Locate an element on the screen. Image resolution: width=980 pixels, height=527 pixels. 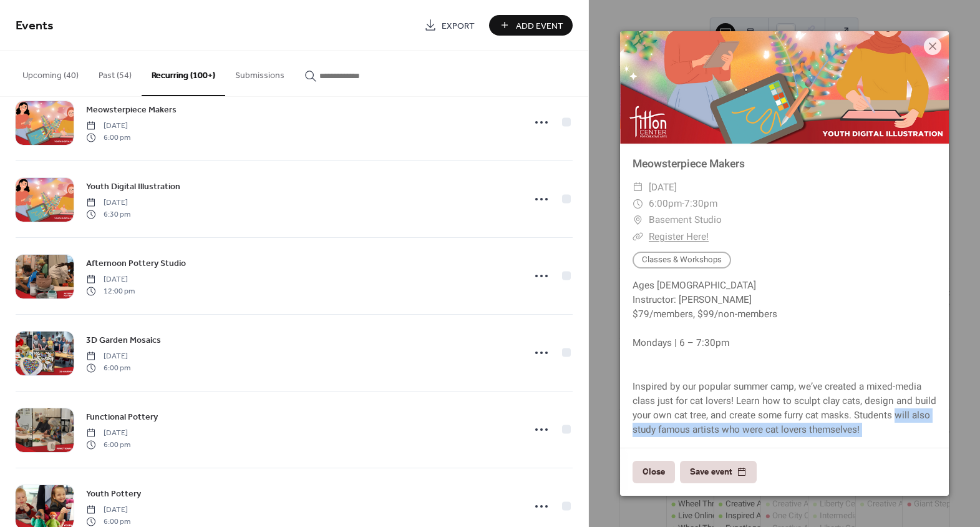
a: Youth Pottery is located at coordinates (114, 493).